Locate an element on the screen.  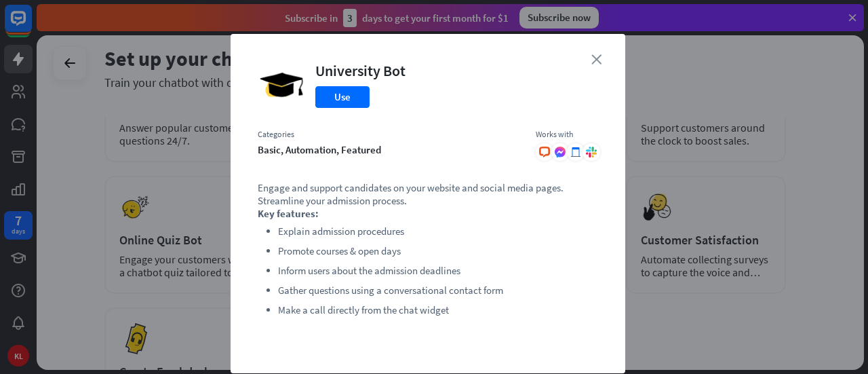
strong: Key features: is located at coordinates (288, 213).